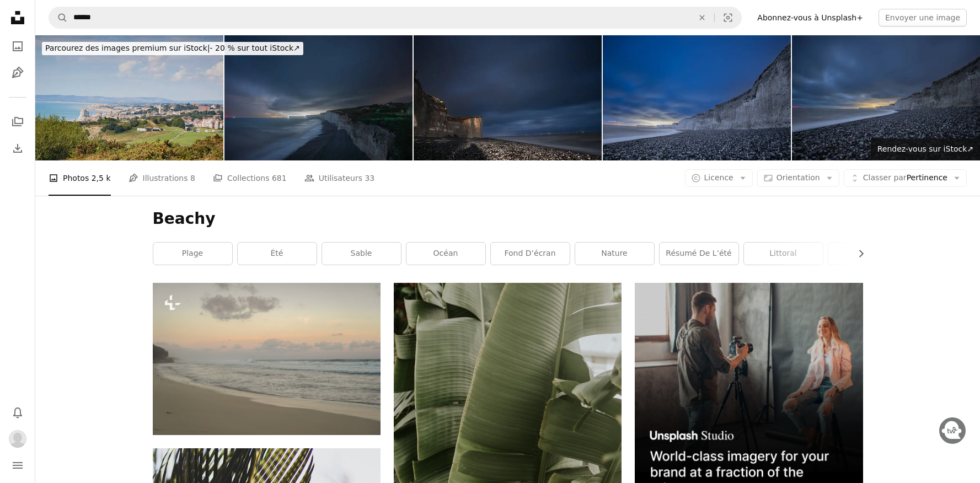 The height and width of the screenshot is (483, 980). I want to click on a: Abonnez-vous à Unsplash+, so click(810, 18).